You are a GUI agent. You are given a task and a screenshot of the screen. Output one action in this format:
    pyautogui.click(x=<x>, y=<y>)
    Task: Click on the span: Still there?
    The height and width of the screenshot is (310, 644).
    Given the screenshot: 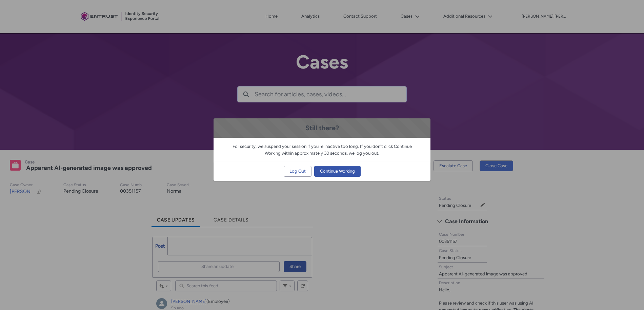 What is the action you would take?
    pyautogui.click(x=322, y=128)
    